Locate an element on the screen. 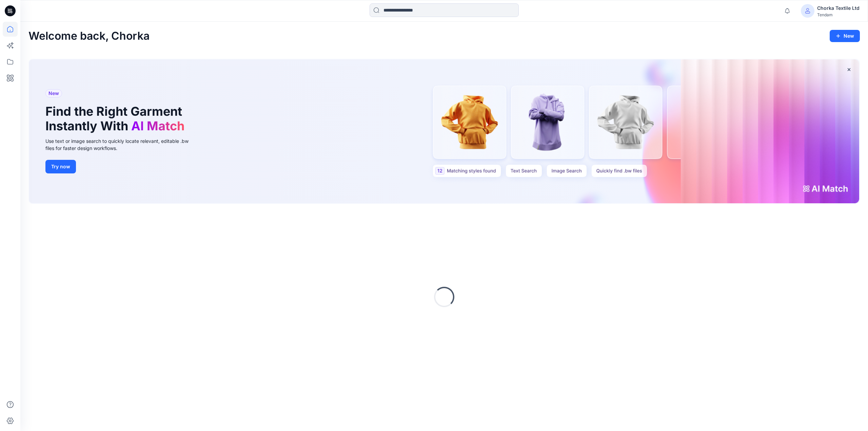 The height and width of the screenshot is (431, 868). div: Tendam is located at coordinates (838, 15).